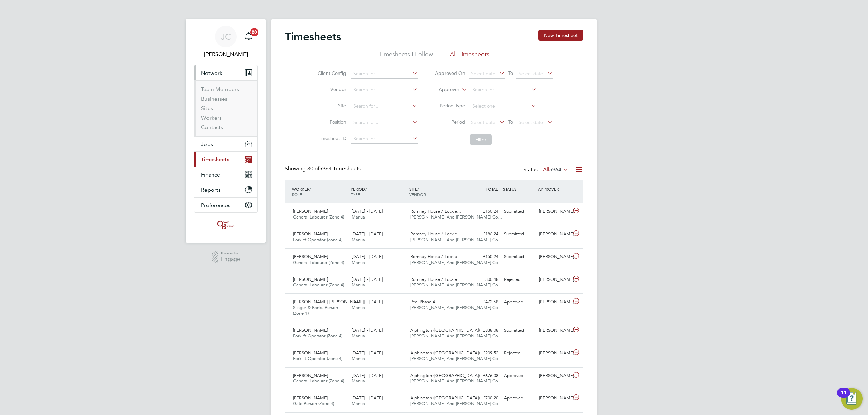 The image size is (868, 415). I want to click on span: JC, so click(226, 37).